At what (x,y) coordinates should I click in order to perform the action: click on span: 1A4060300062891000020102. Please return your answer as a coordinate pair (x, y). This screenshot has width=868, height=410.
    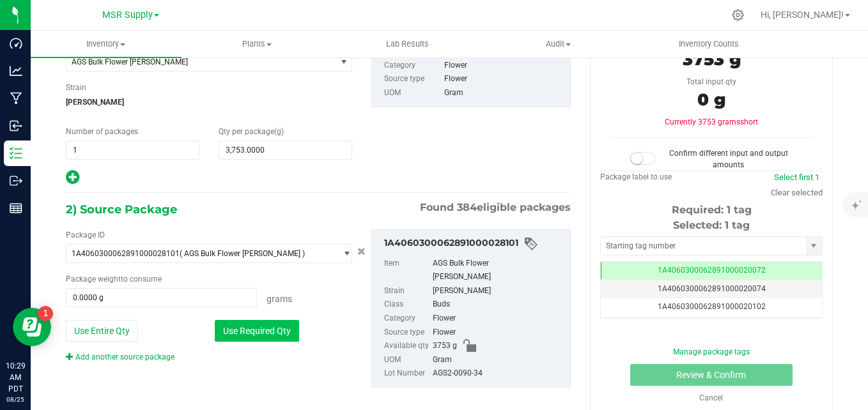
    Looking at the image, I should click on (712, 307).